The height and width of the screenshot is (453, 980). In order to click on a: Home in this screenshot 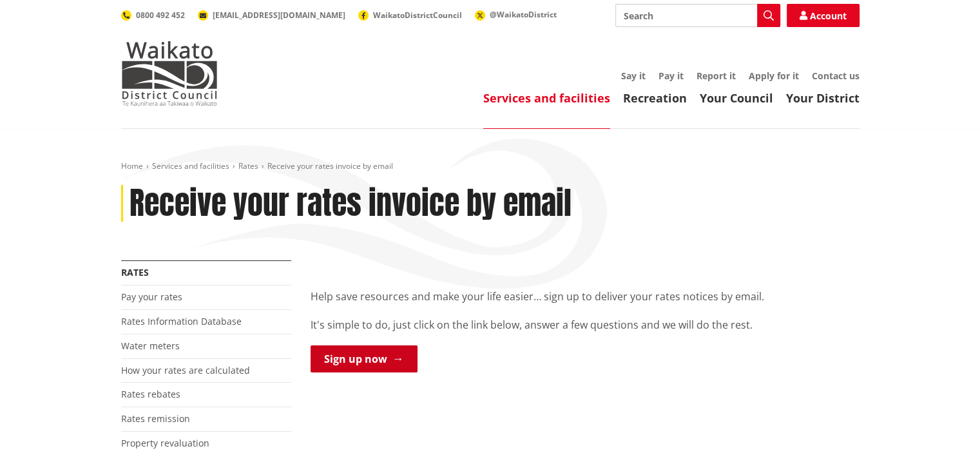, I will do `click(132, 166)`.